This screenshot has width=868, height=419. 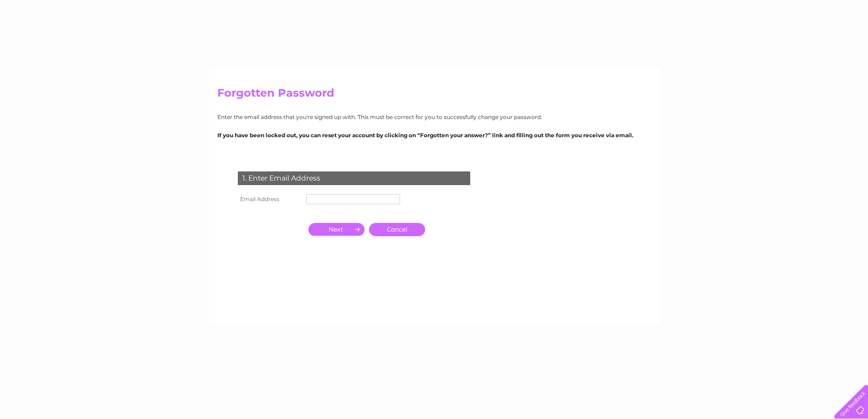 What do you see at coordinates (397, 229) in the screenshot?
I see `a: Cancel` at bounding box center [397, 229].